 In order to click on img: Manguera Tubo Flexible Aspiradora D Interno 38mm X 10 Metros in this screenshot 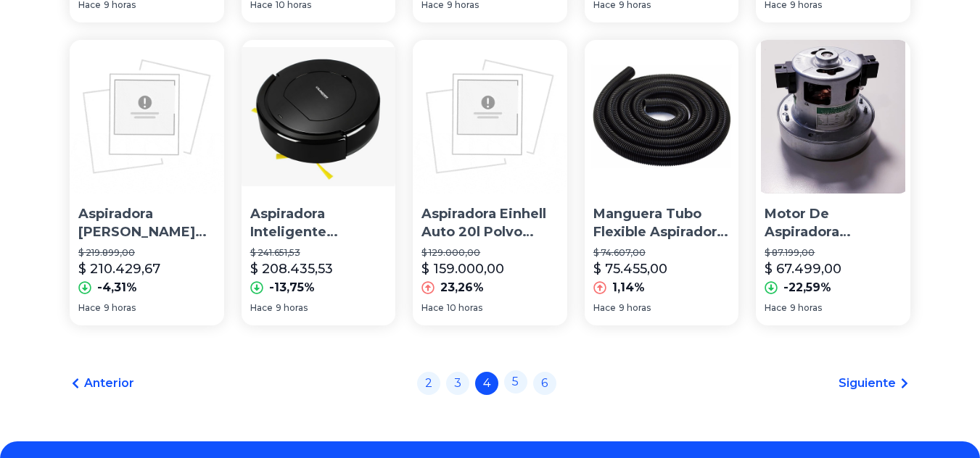, I will do `click(662, 117)`.